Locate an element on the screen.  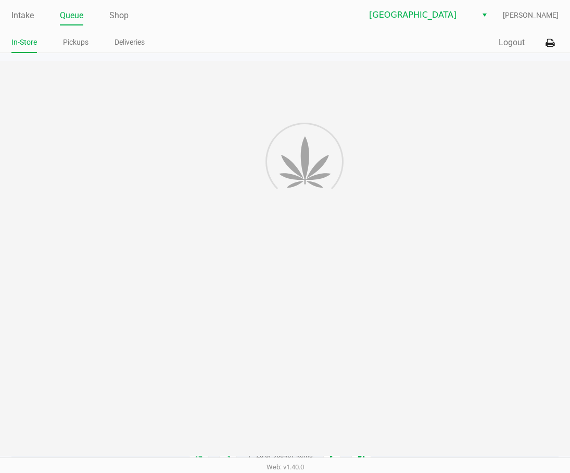
button: Logout is located at coordinates (511, 43).